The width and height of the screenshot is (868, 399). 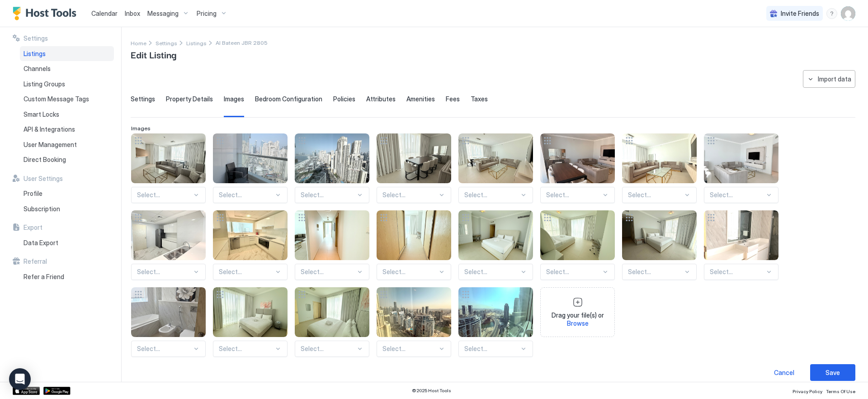 I want to click on div: menu, so click(x=832, y=13).